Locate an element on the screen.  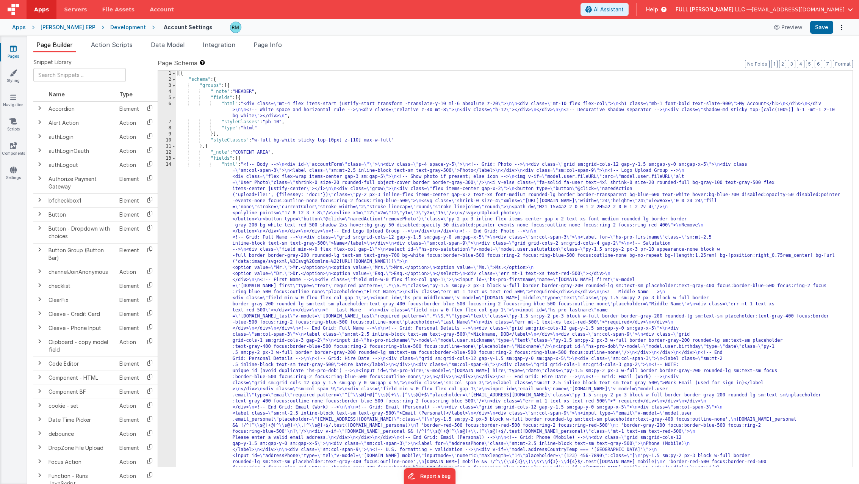
span: Servers is located at coordinates (75, 9).